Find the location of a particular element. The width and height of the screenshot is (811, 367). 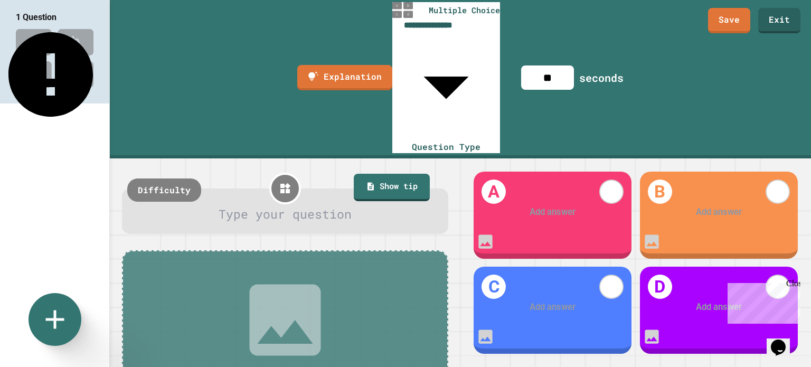

a: Exit is located at coordinates (779, 21).